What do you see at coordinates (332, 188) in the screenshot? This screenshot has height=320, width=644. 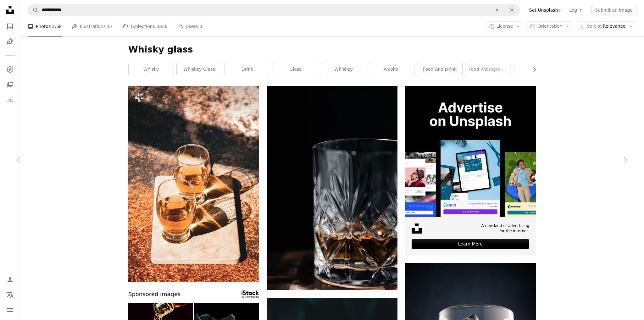 I see `img: a glass of whiskey on a wooden table` at bounding box center [332, 188].